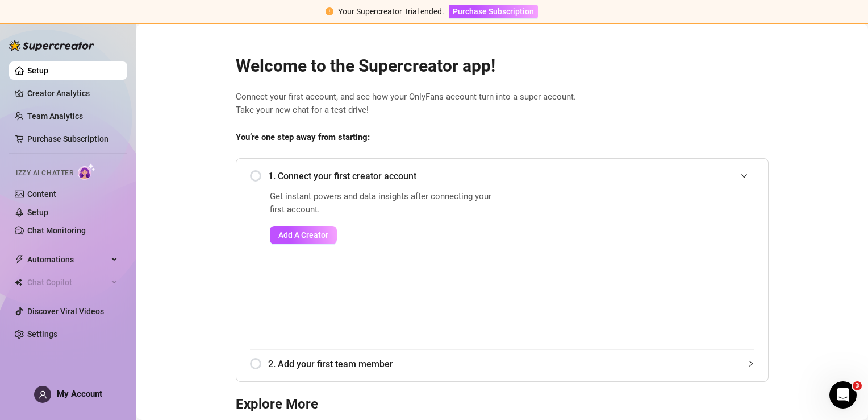 The height and width of the screenshot is (420, 868). Describe the element at coordinates (857, 386) in the screenshot. I see `span: 3` at that location.